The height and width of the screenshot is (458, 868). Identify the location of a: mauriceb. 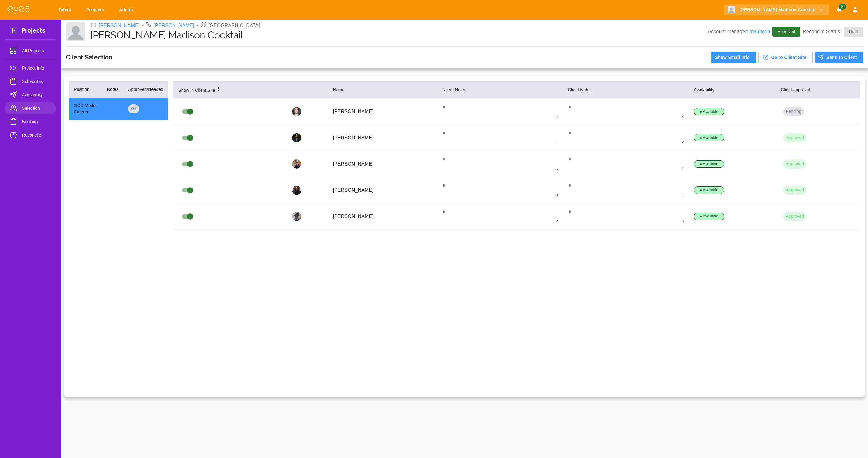
(760, 32).